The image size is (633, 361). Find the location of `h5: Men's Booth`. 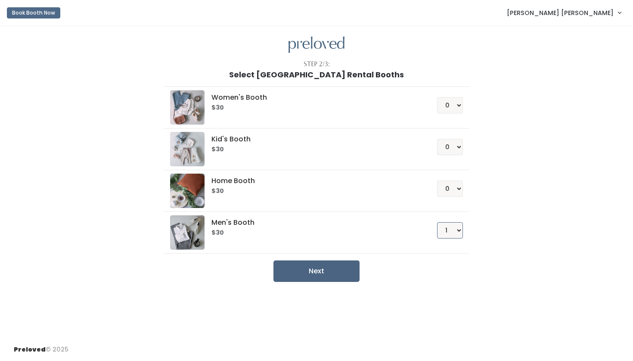

h5: Men's Booth is located at coordinates (313, 223).